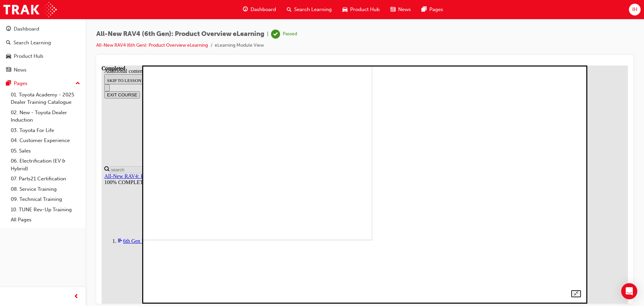  What do you see at coordinates (28, 56) in the screenshot?
I see `div: Product Hub` at bounding box center [28, 56].